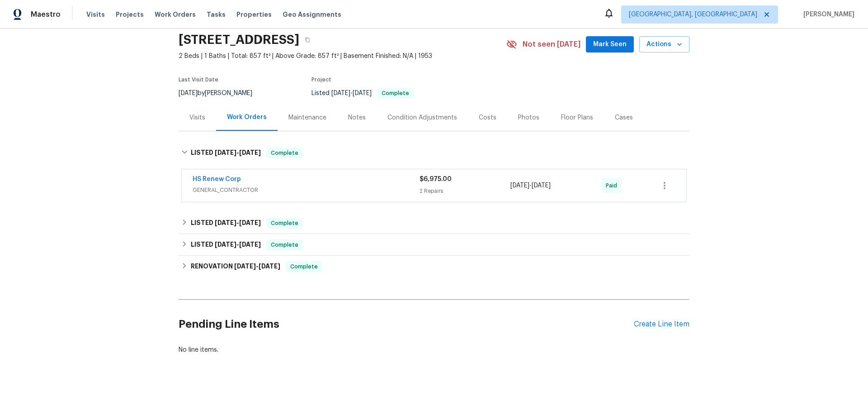 The height and width of the screenshot is (416, 868). What do you see at coordinates (357, 117) in the screenshot?
I see `div: Notes` at bounding box center [357, 117].